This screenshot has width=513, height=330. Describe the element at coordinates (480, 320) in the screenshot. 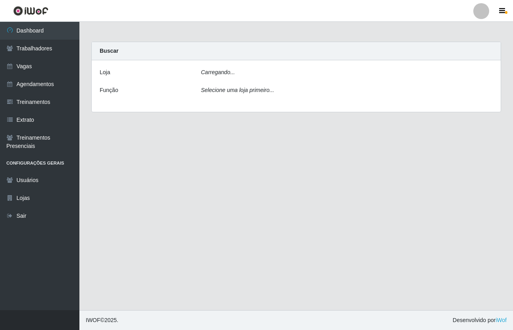

I see `span: Desenvolvido por` at that location.